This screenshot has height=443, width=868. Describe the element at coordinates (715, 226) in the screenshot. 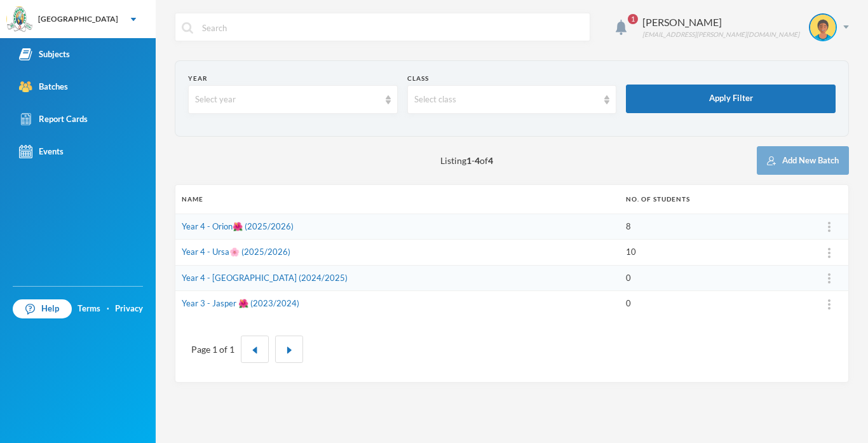

I see `td: 8` at that location.